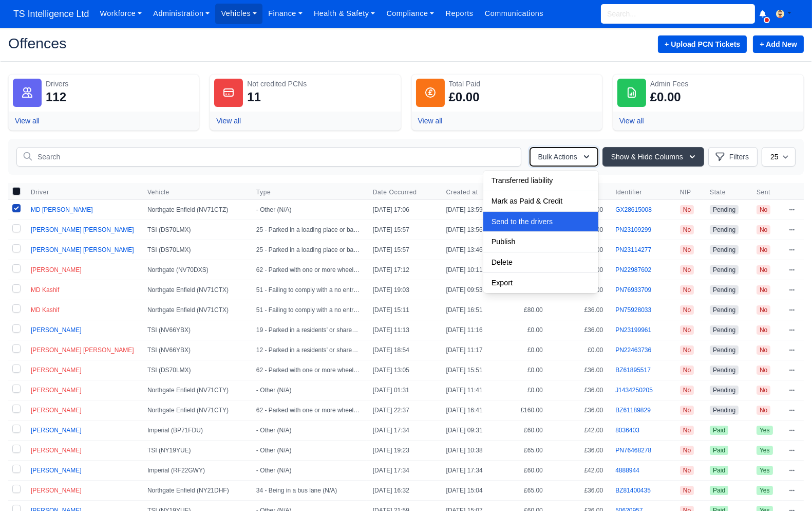 This screenshot has height=511, width=812. I want to click on input: Search..., so click(678, 14).